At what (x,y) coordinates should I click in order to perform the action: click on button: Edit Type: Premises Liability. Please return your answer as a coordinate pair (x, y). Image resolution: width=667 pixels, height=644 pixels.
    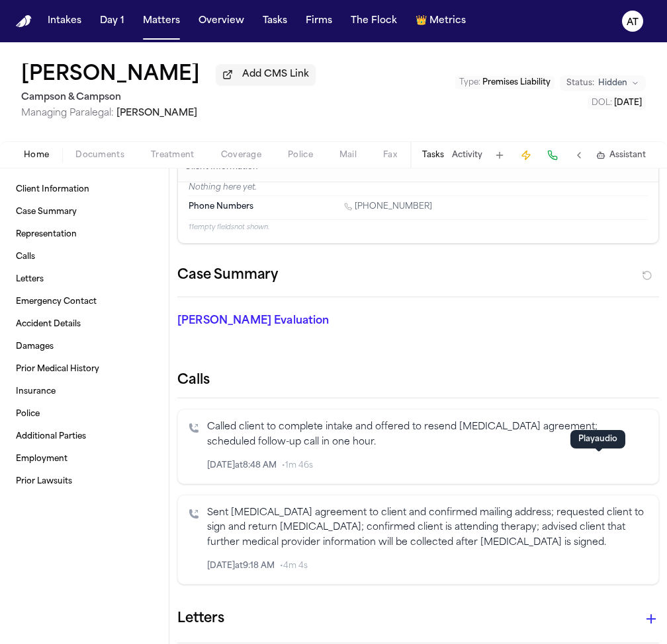
    Looking at the image, I should click on (505, 83).